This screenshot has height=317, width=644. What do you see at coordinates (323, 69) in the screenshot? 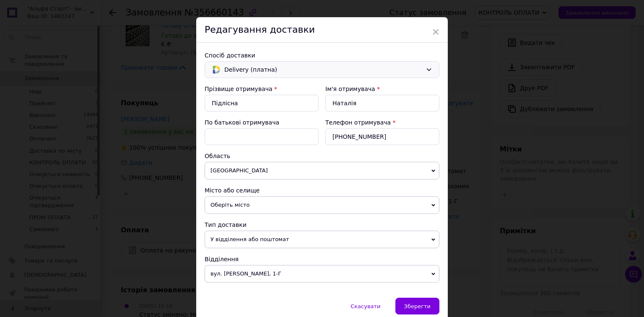
I see `span: Delivery (платна)` at bounding box center [323, 69].